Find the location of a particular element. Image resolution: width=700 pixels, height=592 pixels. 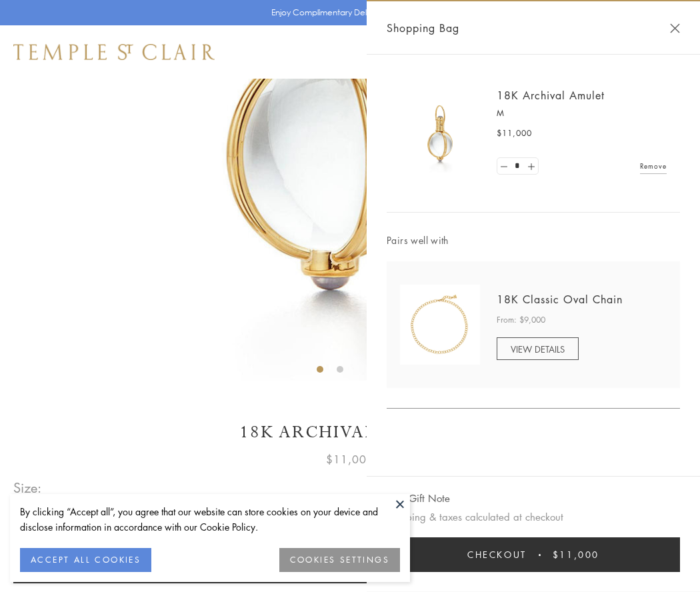

img: 18K Archival Amulet is located at coordinates (440, 133).